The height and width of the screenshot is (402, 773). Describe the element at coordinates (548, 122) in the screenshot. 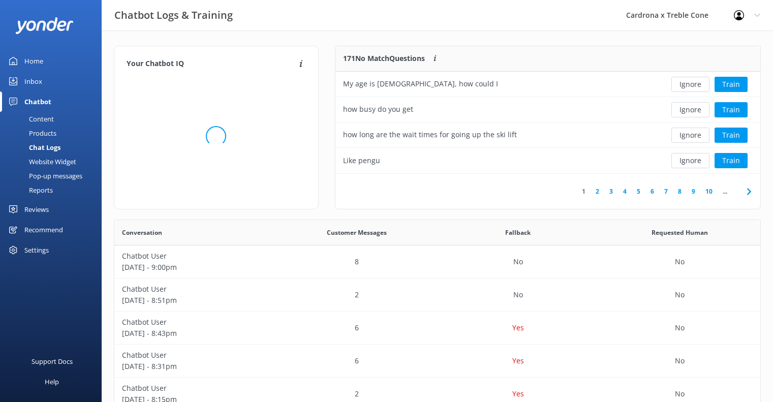

I see `div: grid` at that location.